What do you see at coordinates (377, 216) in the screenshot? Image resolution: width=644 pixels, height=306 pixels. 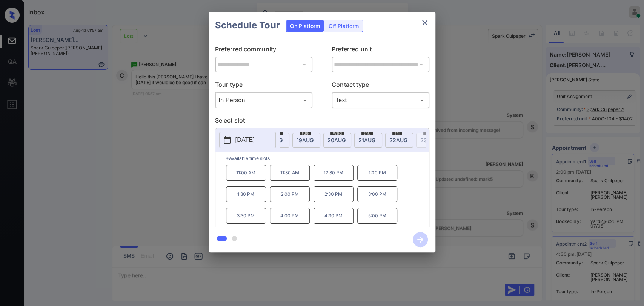 I see `p: 5:00 PM` at bounding box center [377, 216].